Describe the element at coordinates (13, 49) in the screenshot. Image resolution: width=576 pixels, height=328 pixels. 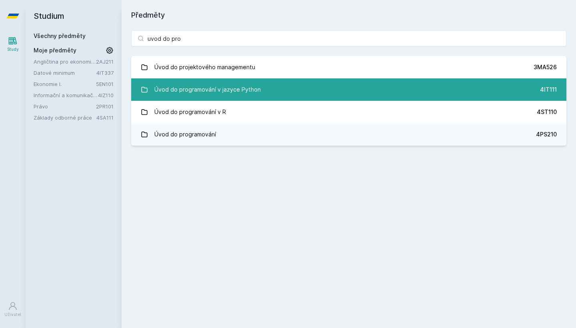
I see `div: Study` at that location.